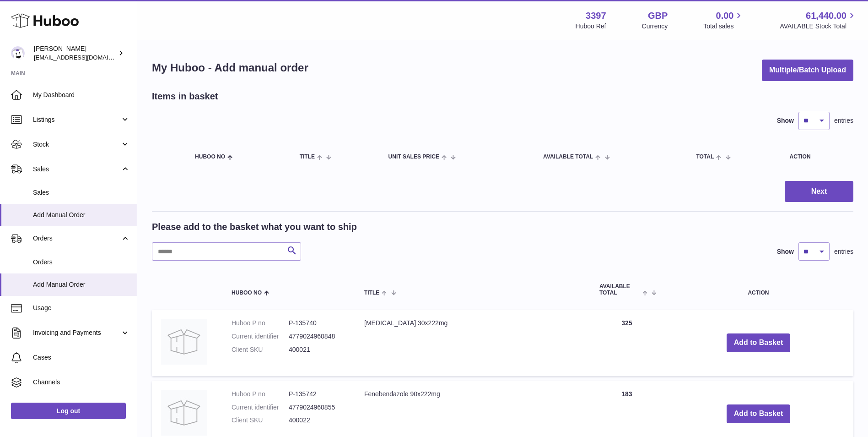  What do you see at coordinates (254, 227) in the screenshot?
I see `h2: Please add to the basket what you want to ship` at bounding box center [254, 227].